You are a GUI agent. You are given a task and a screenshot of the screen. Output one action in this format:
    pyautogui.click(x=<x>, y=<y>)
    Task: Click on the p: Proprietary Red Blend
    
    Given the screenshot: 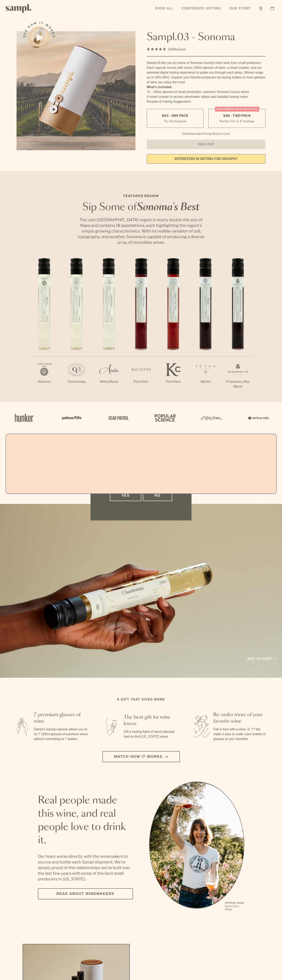 What is the action you would take?
    pyautogui.click(x=238, y=384)
    